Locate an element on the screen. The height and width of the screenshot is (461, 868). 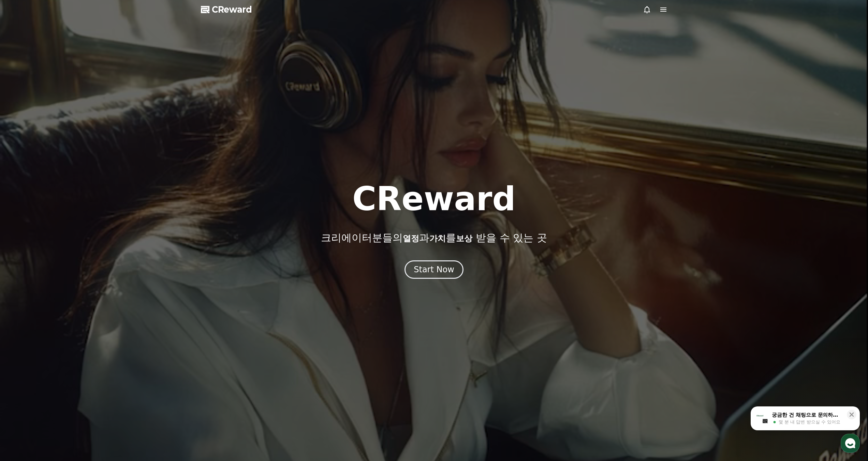
span: 가치 is located at coordinates (438, 239).